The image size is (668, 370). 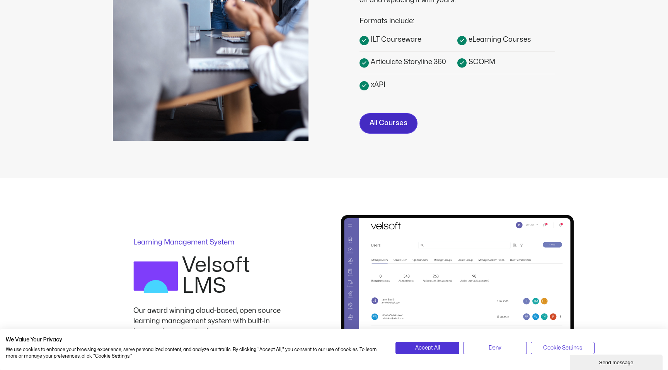 What do you see at coordinates (388, 123) in the screenshot?
I see `span: All Courses` at bounding box center [388, 123].